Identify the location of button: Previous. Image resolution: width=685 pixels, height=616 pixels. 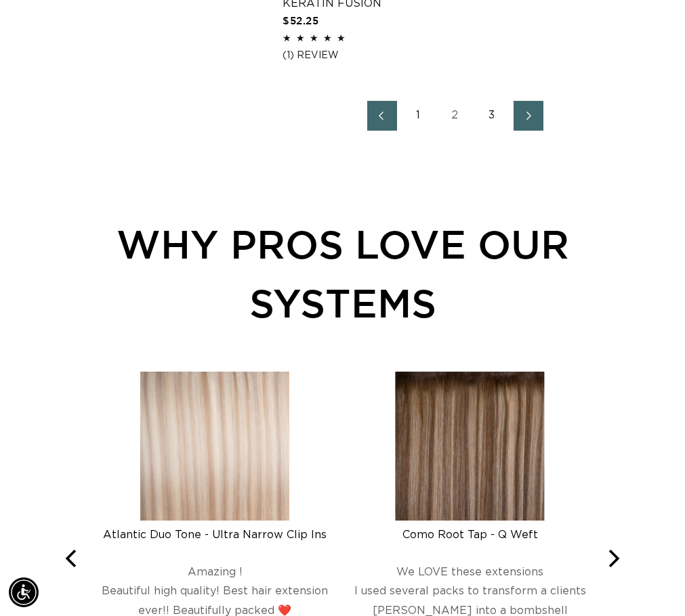
(72, 559).